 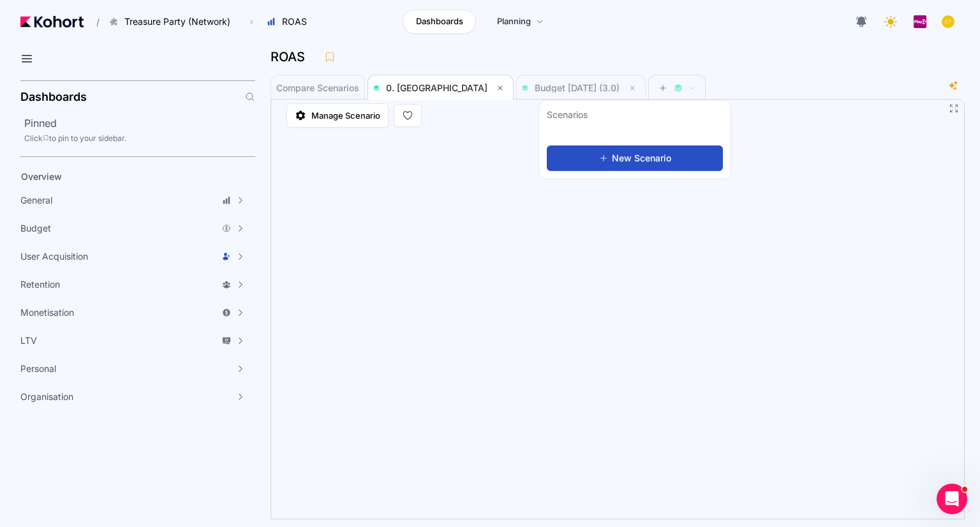 What do you see at coordinates (54, 257) in the screenshot?
I see `span: User Acquisition` at bounding box center [54, 257].